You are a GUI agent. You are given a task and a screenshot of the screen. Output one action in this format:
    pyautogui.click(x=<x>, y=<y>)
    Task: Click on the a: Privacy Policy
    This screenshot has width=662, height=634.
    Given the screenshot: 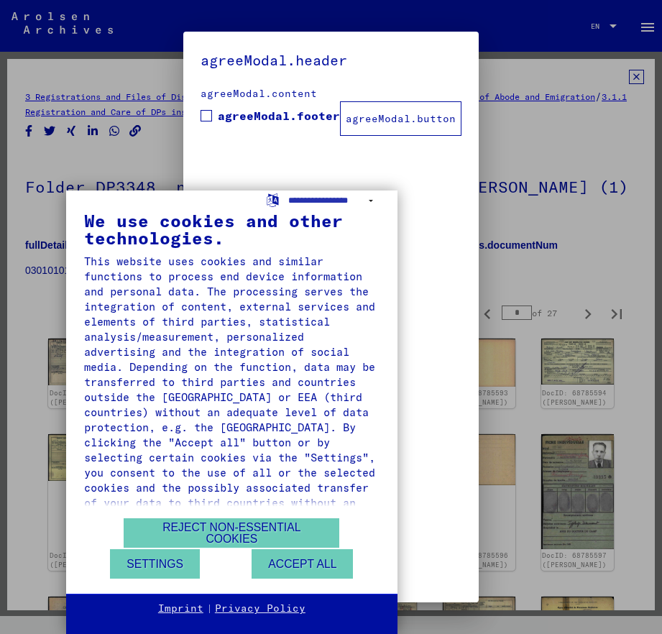 What is the action you would take?
    pyautogui.click(x=260, y=609)
    